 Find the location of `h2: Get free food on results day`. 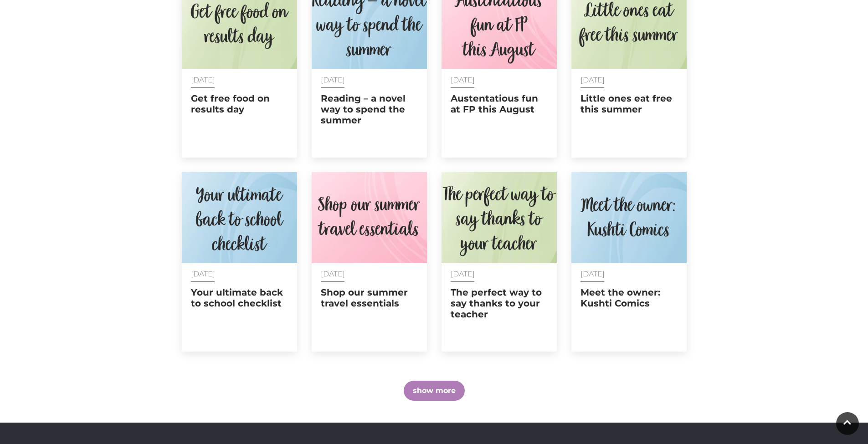

h2: Get free food on results day is located at coordinates (239, 104).